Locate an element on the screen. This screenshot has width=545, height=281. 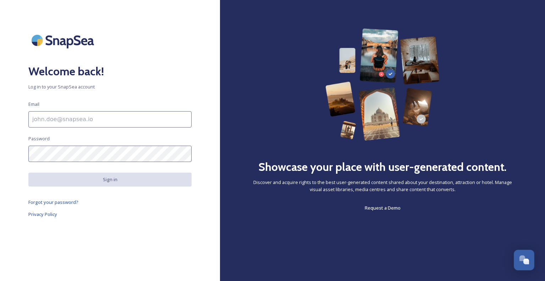
span: Discover and acquire rights to the best user-generated content shared about your destination, att... is located at coordinates (382, 185).